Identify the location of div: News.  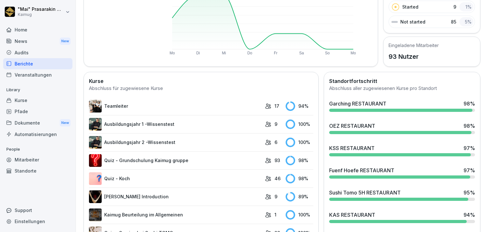
(38, 41).